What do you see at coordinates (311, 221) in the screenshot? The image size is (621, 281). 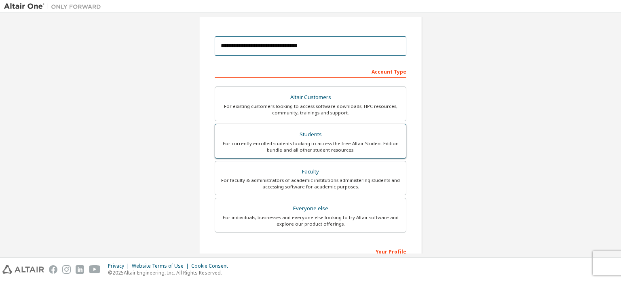 I see `div: For individuals, businesses and everyone else looking to try Altair software and explore our prod...` at bounding box center [311, 221].